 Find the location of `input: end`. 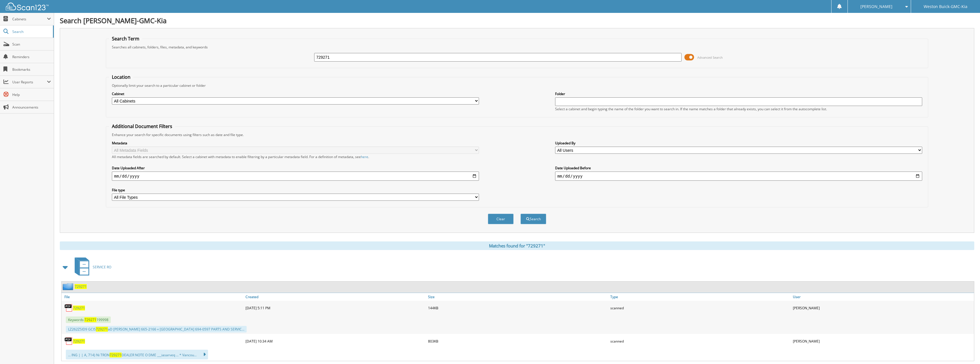

input: end is located at coordinates (739, 176).